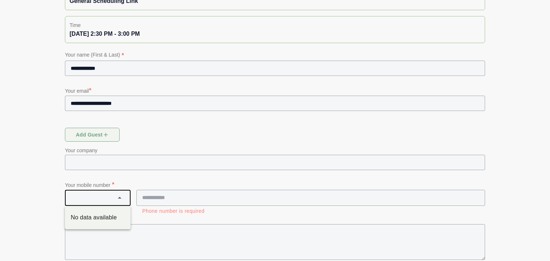 Image resolution: width=550 pixels, height=261 pixels. I want to click on p: Your company, so click(275, 150).